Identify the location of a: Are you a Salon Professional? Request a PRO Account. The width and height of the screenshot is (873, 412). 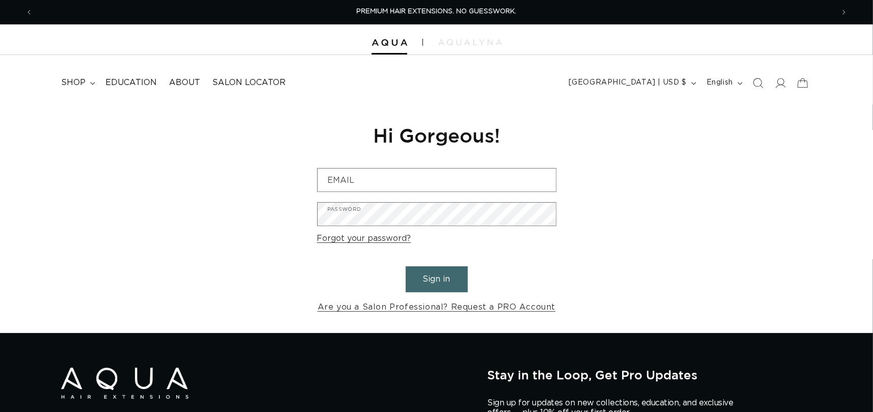
(437, 307).